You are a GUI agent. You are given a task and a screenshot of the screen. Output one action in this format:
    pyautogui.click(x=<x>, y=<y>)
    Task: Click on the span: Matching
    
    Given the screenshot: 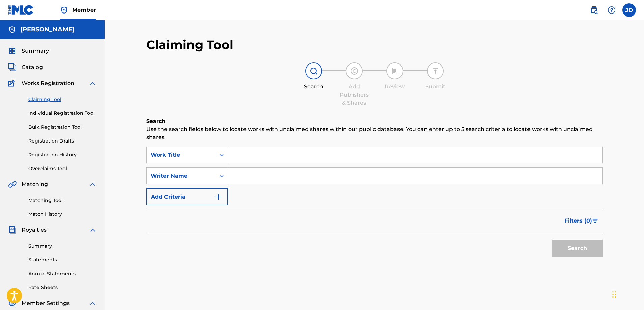 What is the action you would take?
    pyautogui.click(x=35, y=184)
    